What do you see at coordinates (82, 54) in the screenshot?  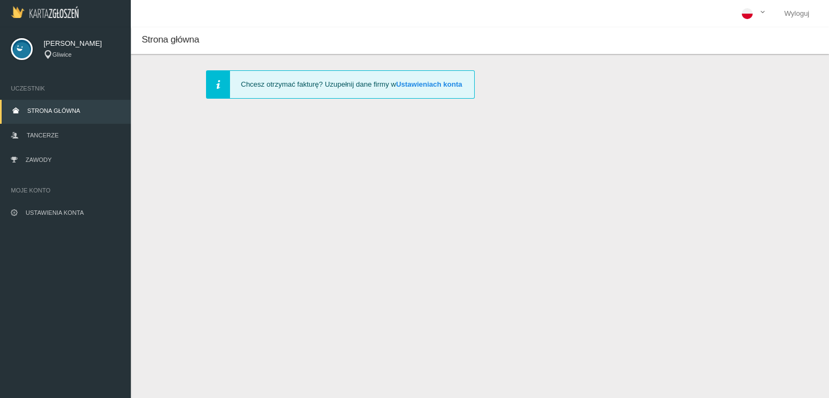 I see `div: Gliwice` at bounding box center [82, 54].